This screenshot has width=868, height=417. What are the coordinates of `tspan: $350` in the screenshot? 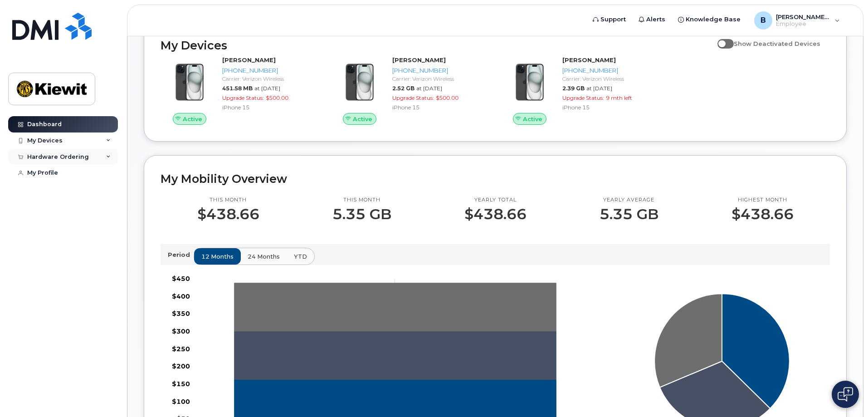 It's located at (181, 314).